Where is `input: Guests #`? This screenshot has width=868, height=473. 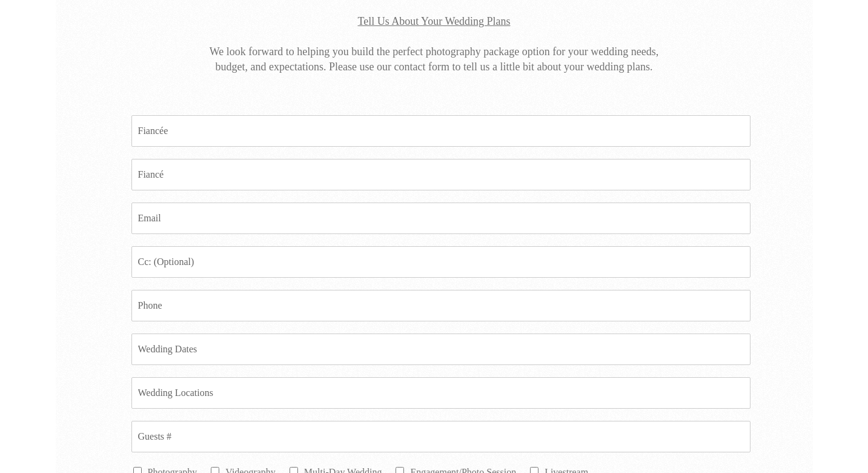 input: Guests # is located at coordinates (440, 436).